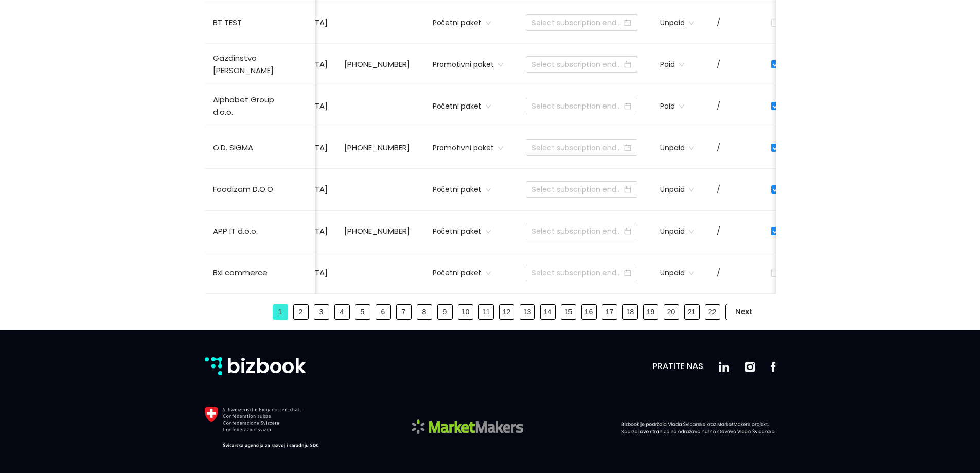 The width and height of the screenshot is (980, 473). I want to click on a: bizbook, so click(255, 366).